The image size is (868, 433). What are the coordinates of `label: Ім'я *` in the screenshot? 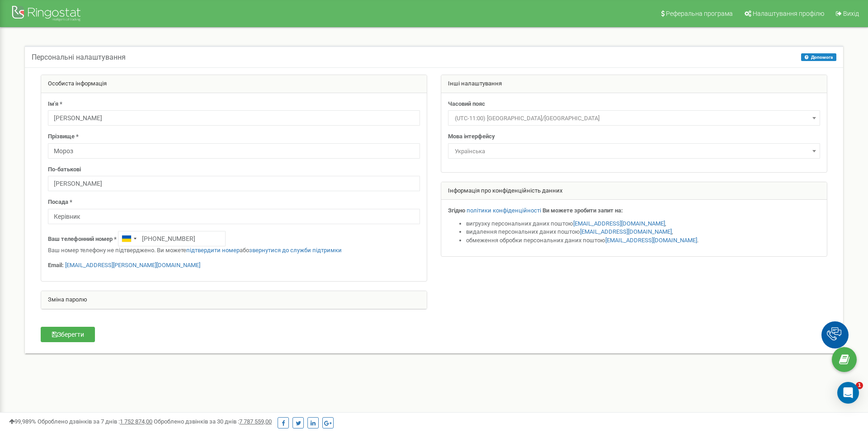 It's located at (55, 104).